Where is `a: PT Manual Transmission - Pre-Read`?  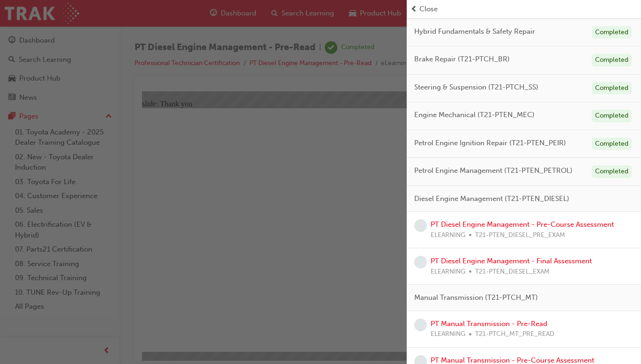 a: PT Manual Transmission - Pre-Read is located at coordinates (488, 324).